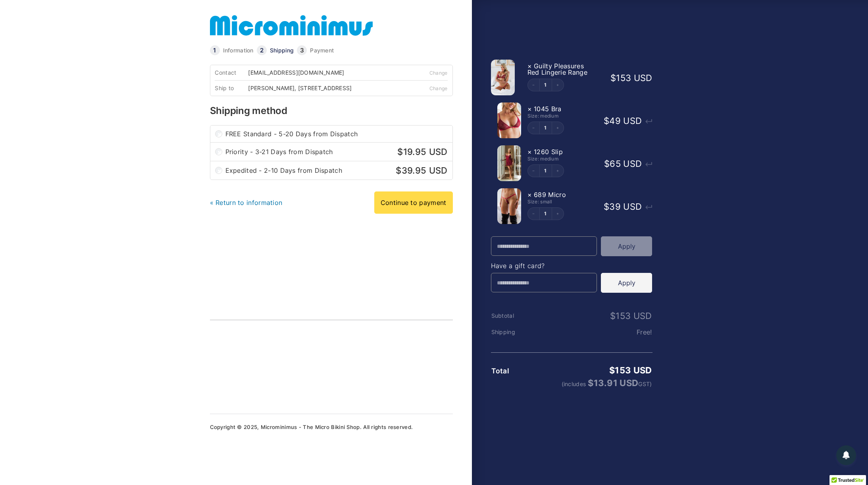 Image resolution: width=868 pixels, height=485 pixels. I want to click on div: Contact, so click(231, 73).